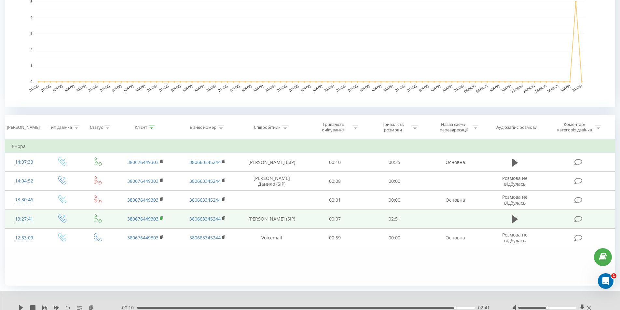 The width and height of the screenshot is (620, 310). What do you see at coordinates (205, 238) in the screenshot?
I see `a: 380683345244` at bounding box center [205, 238].